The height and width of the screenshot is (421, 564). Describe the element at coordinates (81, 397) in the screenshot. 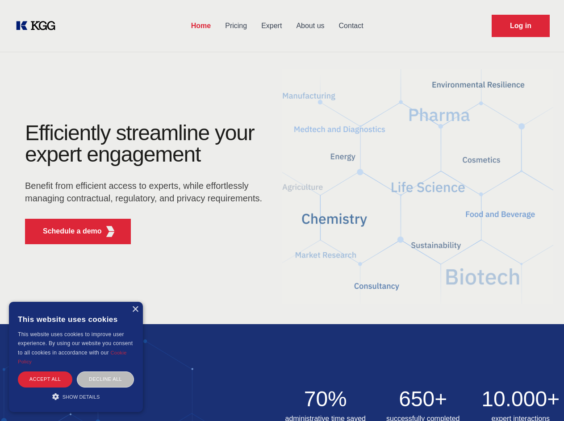

I see `span: Show details` at that location.